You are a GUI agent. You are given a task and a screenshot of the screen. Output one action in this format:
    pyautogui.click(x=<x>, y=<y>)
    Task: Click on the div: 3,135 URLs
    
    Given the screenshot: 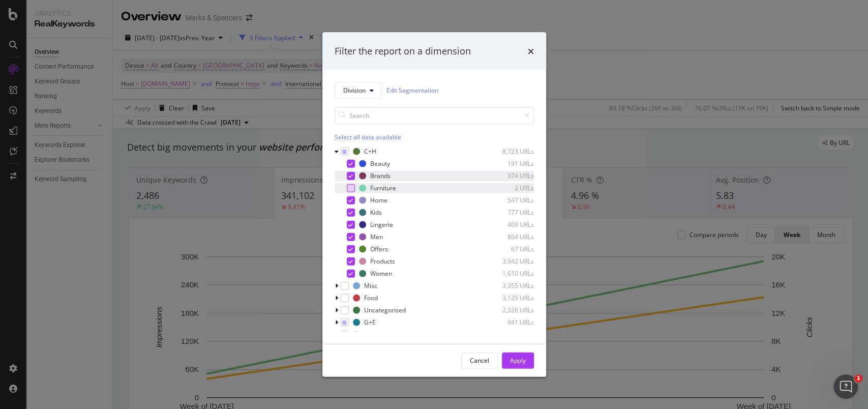 What is the action you would take?
    pyautogui.click(x=509, y=298)
    